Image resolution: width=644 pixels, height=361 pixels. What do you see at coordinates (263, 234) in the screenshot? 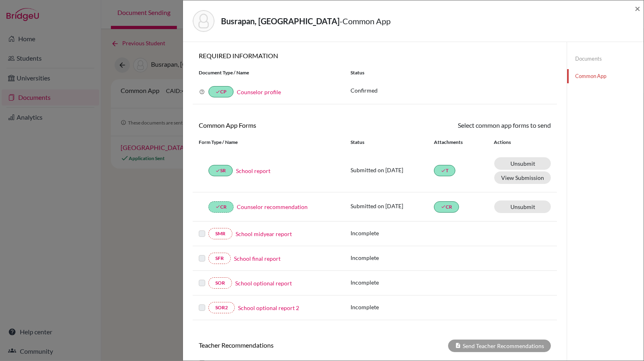
I see `a: School midyear report` at bounding box center [263, 234].